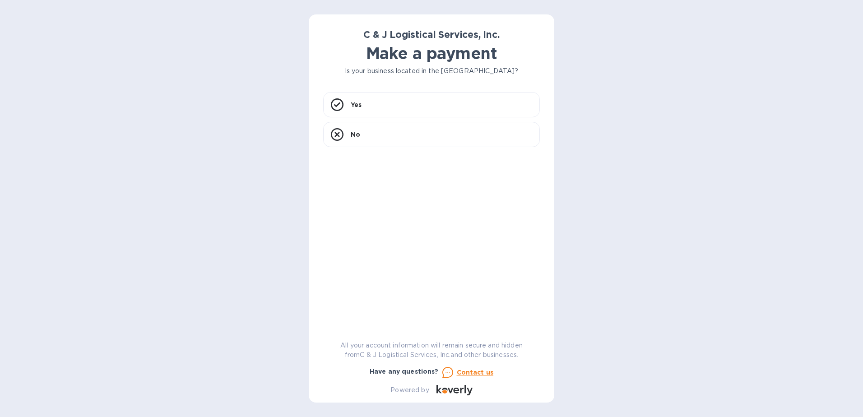 The width and height of the screenshot is (863, 417). Describe the element at coordinates (356, 105) in the screenshot. I see `p: Yes` at that location.